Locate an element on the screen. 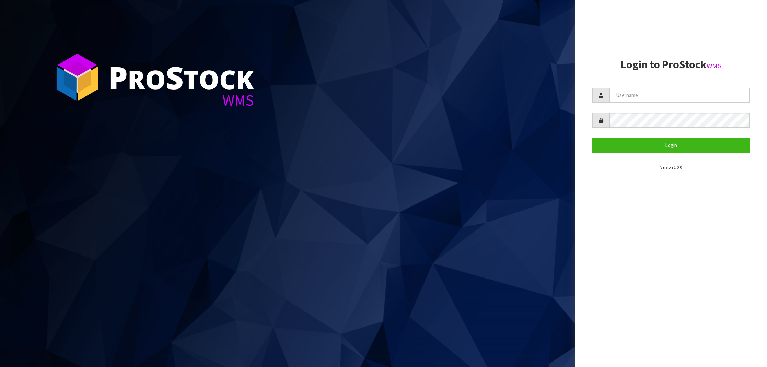 The height and width of the screenshot is (367, 767). div: ro tock is located at coordinates (181, 77).